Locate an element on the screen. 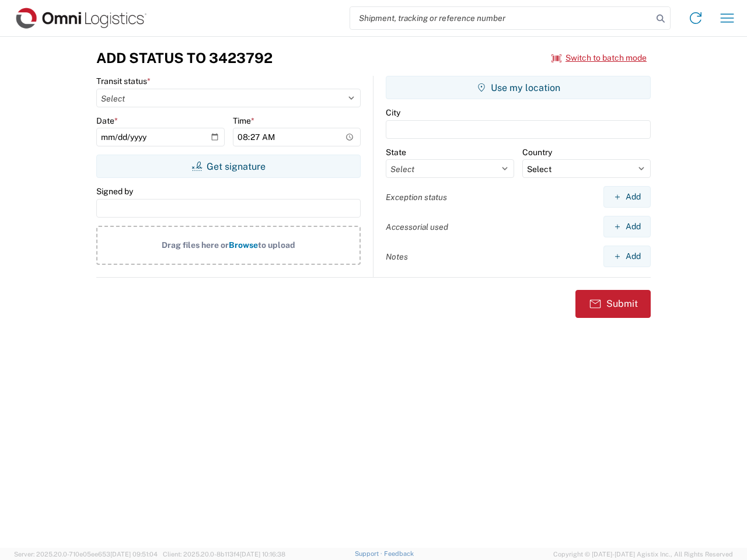 This screenshot has height=560, width=747. label: Notes is located at coordinates (397, 257).